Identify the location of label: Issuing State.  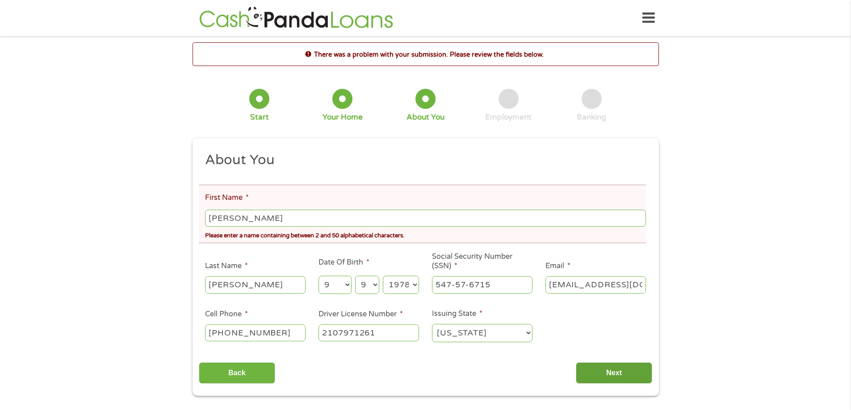
(457, 314).